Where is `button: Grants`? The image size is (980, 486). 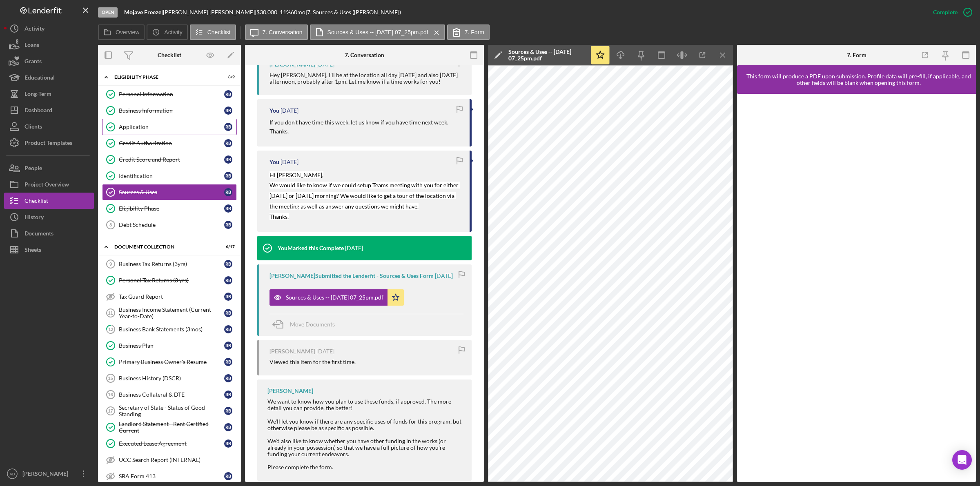 button: Grants is located at coordinates (49, 61).